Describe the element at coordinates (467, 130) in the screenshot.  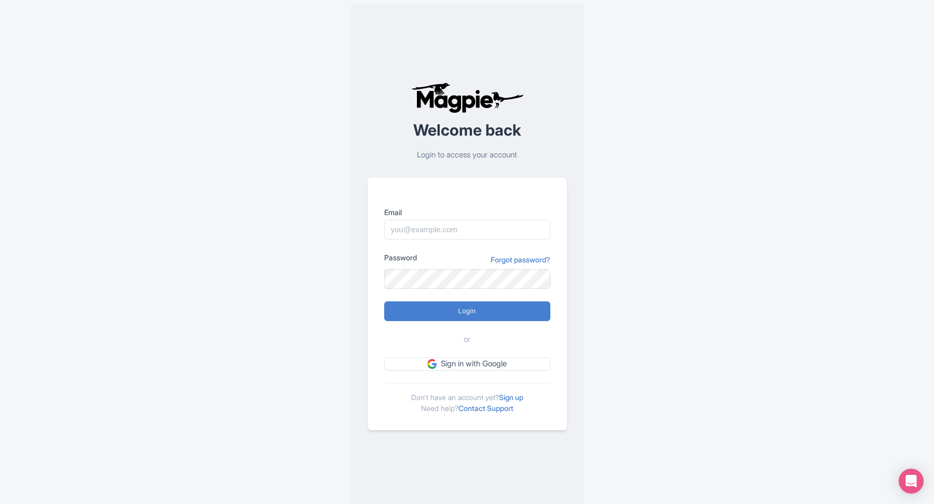
I see `h2: Welcome back` at that location.